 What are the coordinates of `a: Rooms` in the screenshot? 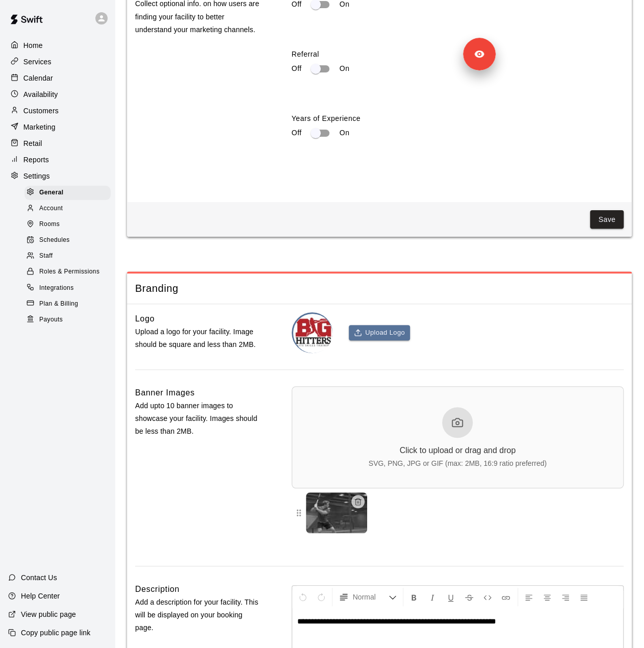 It's located at (70, 225).